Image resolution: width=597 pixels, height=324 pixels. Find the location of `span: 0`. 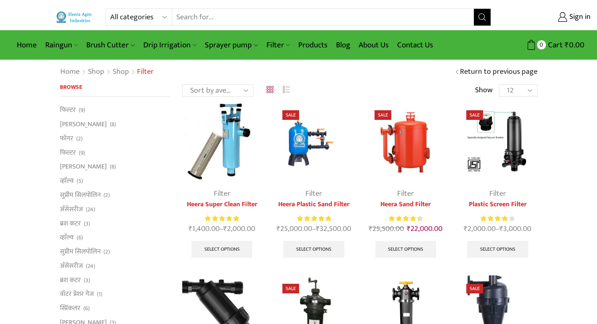

span: 0 is located at coordinates (541, 44).